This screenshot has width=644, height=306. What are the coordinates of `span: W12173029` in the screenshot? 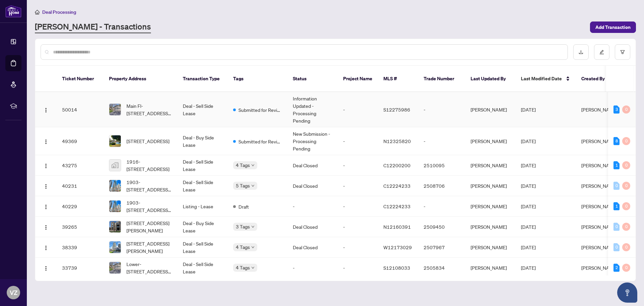 It's located at (398, 248).